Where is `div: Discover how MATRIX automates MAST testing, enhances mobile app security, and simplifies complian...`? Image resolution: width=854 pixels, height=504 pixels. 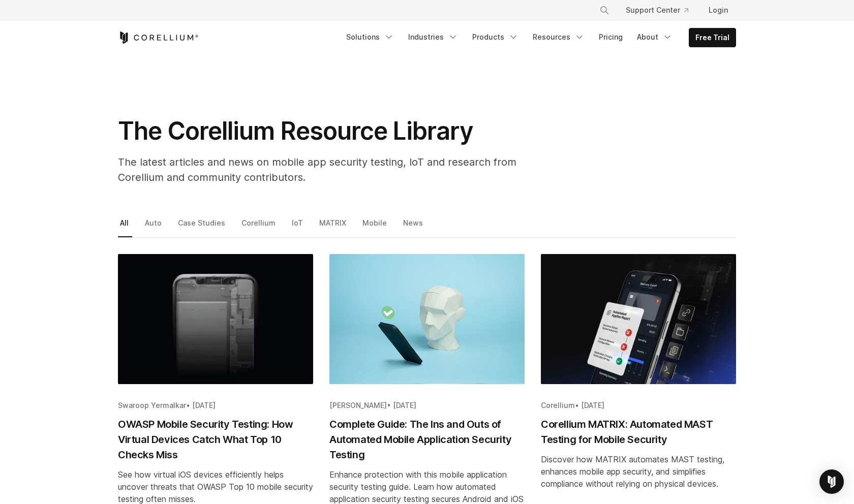
div: Discover how MATRIX automates MAST testing, enhances mobile app security, and simplifies complian... is located at coordinates (638, 471).